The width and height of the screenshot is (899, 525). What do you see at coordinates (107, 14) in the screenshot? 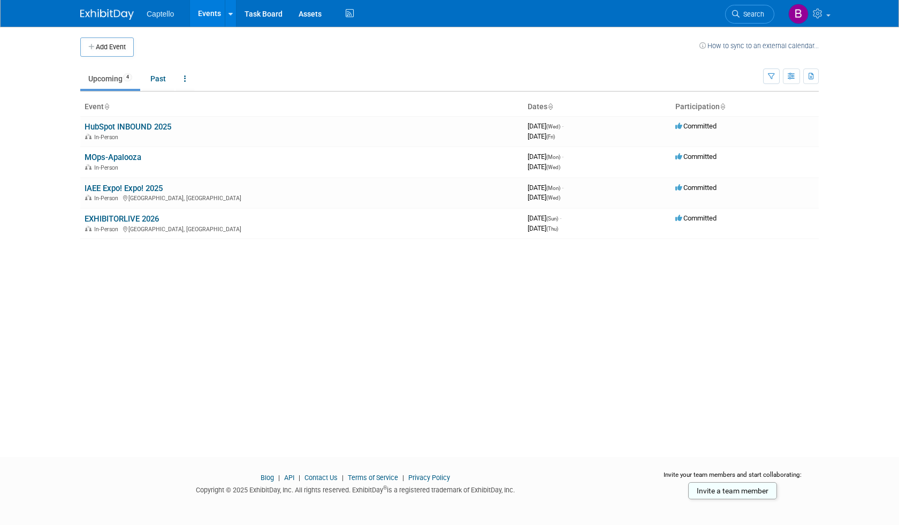
I see `img: ExhibitDay` at bounding box center [107, 14].